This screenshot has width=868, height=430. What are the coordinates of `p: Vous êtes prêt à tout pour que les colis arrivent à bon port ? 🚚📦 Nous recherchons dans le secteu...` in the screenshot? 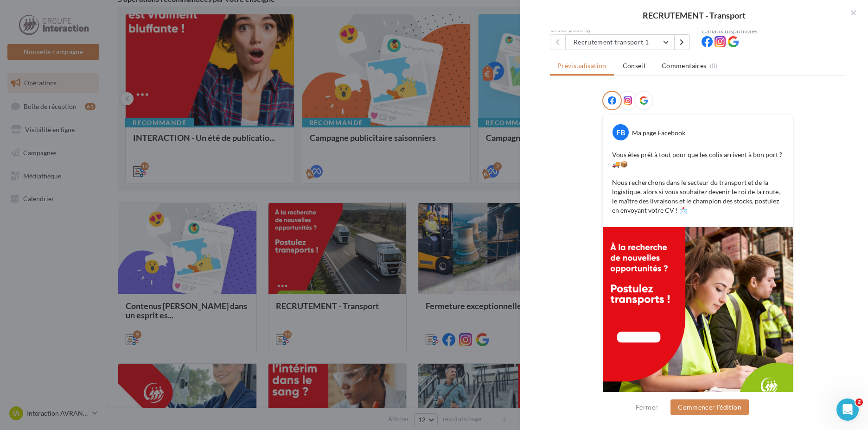 It's located at (697, 183).